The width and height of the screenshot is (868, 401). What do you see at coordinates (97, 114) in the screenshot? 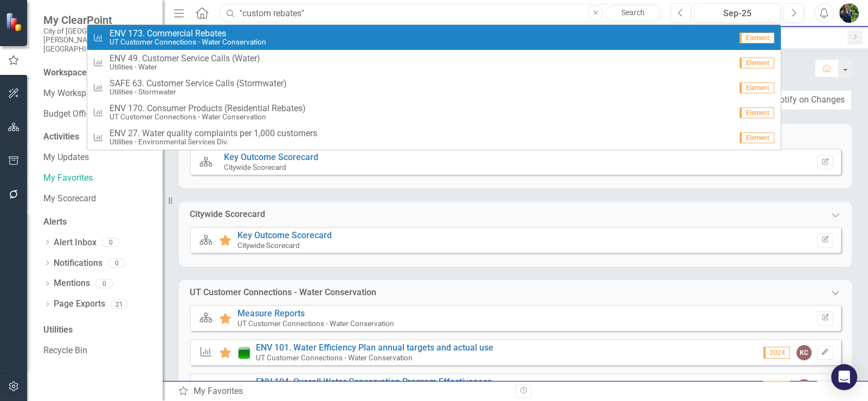
I see `a: Budget Office Workspace` at bounding box center [97, 114].